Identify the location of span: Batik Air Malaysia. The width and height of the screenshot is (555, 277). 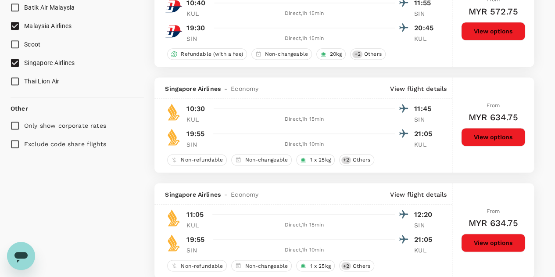
(50, 7).